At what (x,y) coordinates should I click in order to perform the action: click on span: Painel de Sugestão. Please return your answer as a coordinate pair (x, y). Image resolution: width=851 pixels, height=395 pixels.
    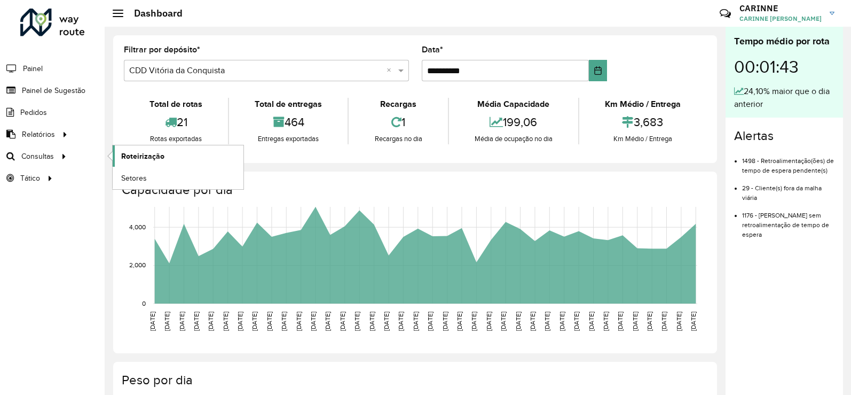
    Looking at the image, I should click on (53, 90).